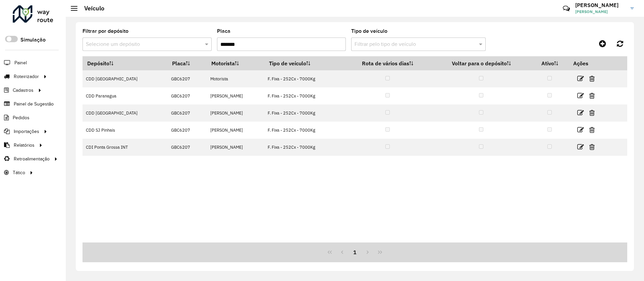 This screenshot has height=281, width=644. I want to click on th: Ações, so click(588, 63).